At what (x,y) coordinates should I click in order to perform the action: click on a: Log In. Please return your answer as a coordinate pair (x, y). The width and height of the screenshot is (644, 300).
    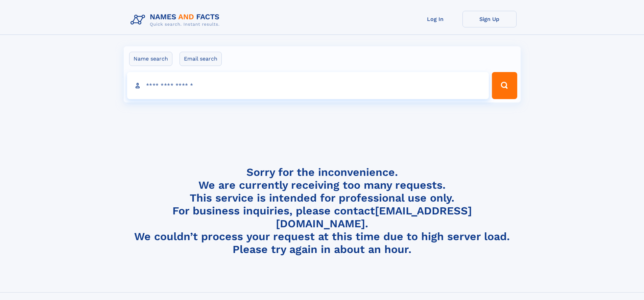
    Looking at the image, I should click on (435, 19).